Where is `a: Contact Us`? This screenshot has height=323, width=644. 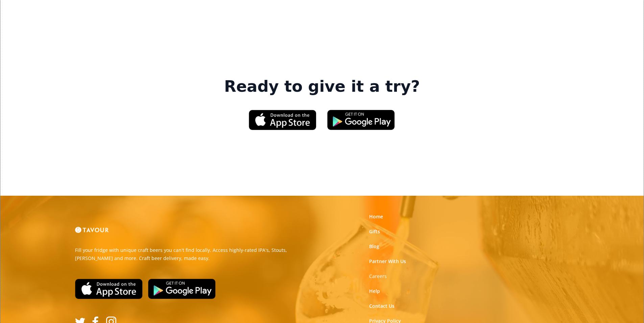 a: Contact Us is located at coordinates (382, 306).